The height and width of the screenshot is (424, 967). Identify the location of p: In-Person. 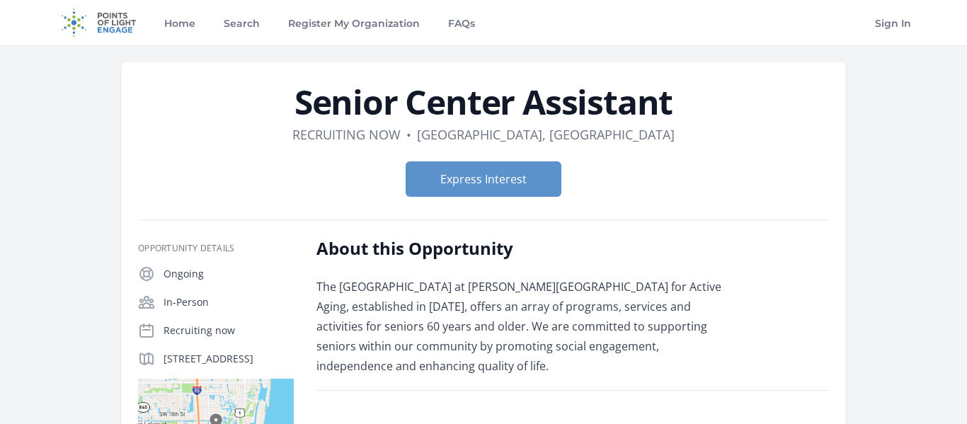
(229, 302).